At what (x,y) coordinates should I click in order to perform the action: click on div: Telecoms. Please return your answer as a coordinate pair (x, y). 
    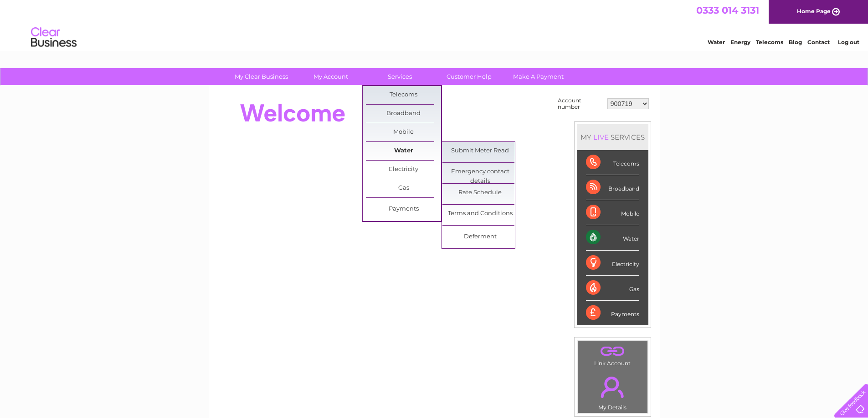
    Looking at the image, I should click on (612, 163).